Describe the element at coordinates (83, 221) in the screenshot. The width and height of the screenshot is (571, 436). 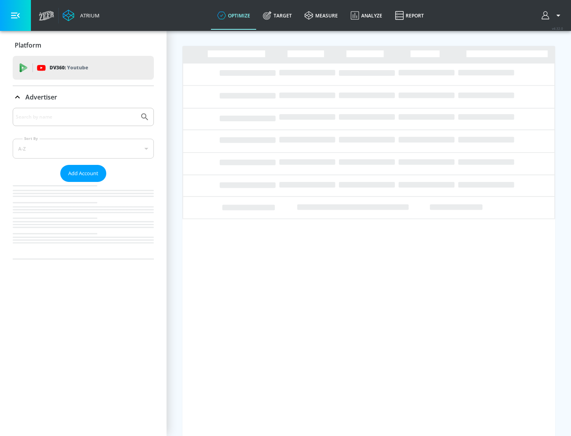
I see `nav: list of Advertiser` at that location.